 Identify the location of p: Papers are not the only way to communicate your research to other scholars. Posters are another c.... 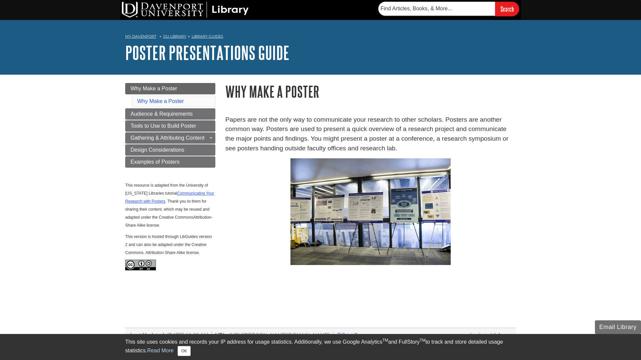
(370, 134).